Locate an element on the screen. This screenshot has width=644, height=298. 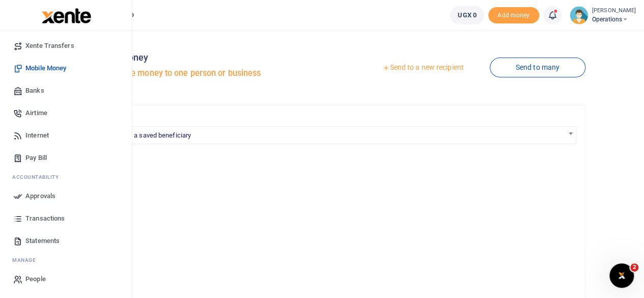
span: countability is located at coordinates (39, 177).